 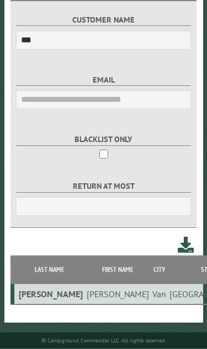 I want to click on label: Blacklist only, so click(x=103, y=139).